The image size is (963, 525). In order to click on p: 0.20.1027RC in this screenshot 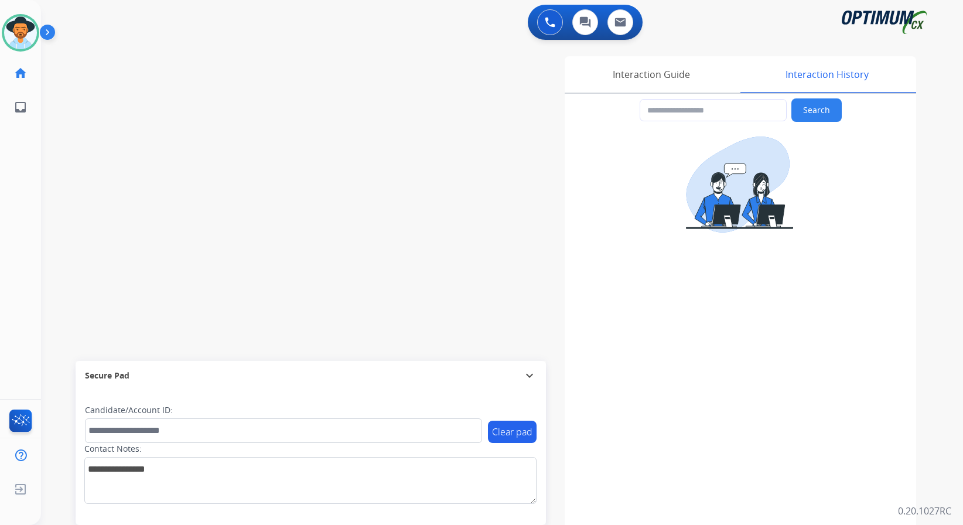, I will do `click(925, 511)`.